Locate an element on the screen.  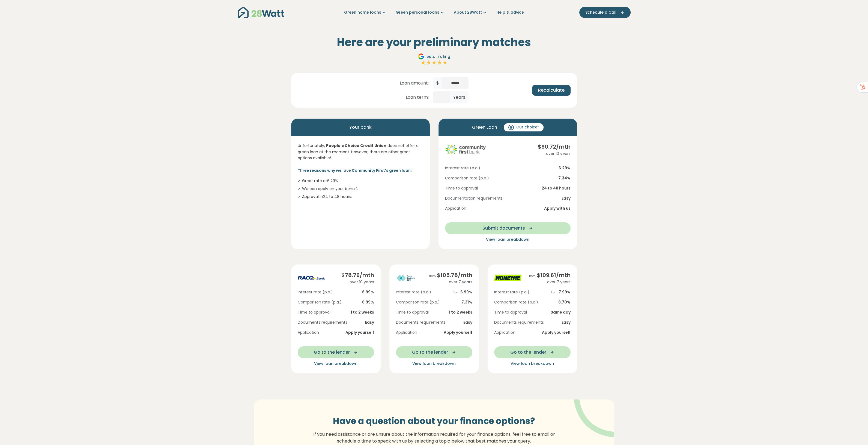
a: Green home loans is located at coordinates (365, 12).